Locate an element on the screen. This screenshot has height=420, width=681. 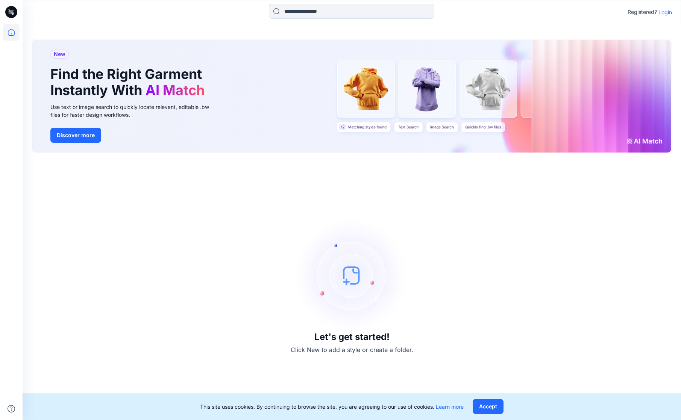
a: Learn more is located at coordinates (450, 407).